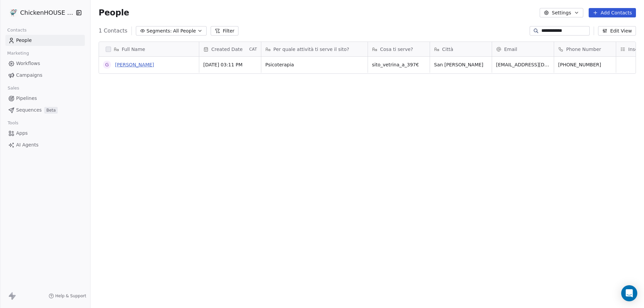  I want to click on span: Help & Support, so click(71, 296).